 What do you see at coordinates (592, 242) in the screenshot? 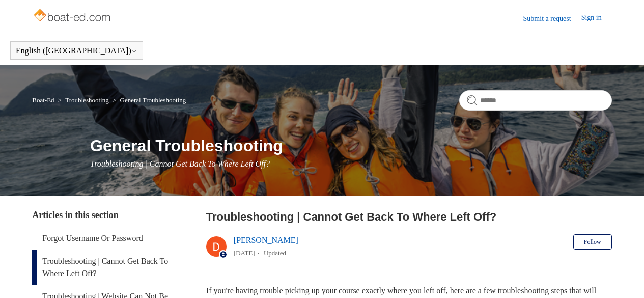
I see `button: Follow Article` at bounding box center [592, 242].